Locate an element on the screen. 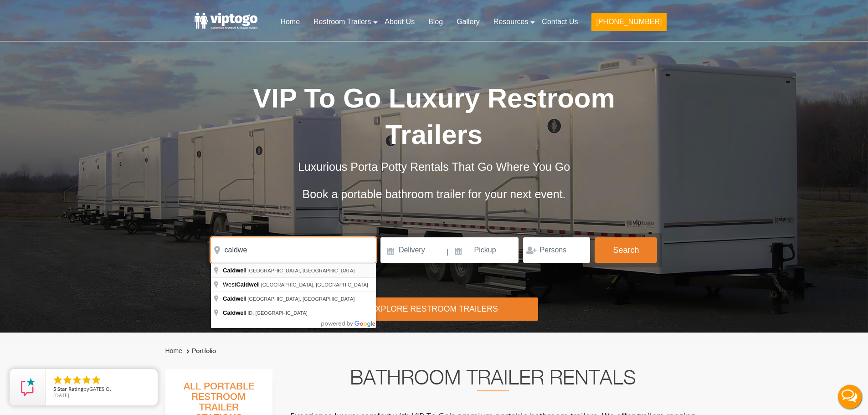 The width and height of the screenshot is (868, 415). span: West ll is located at coordinates (242, 285).